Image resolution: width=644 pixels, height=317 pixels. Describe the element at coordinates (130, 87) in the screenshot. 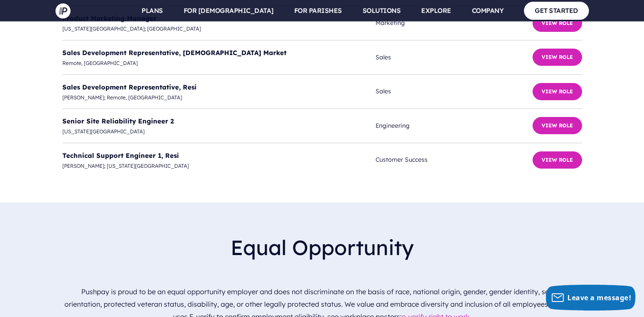

I see `a: Sales Development Representative, Resi` at that location.